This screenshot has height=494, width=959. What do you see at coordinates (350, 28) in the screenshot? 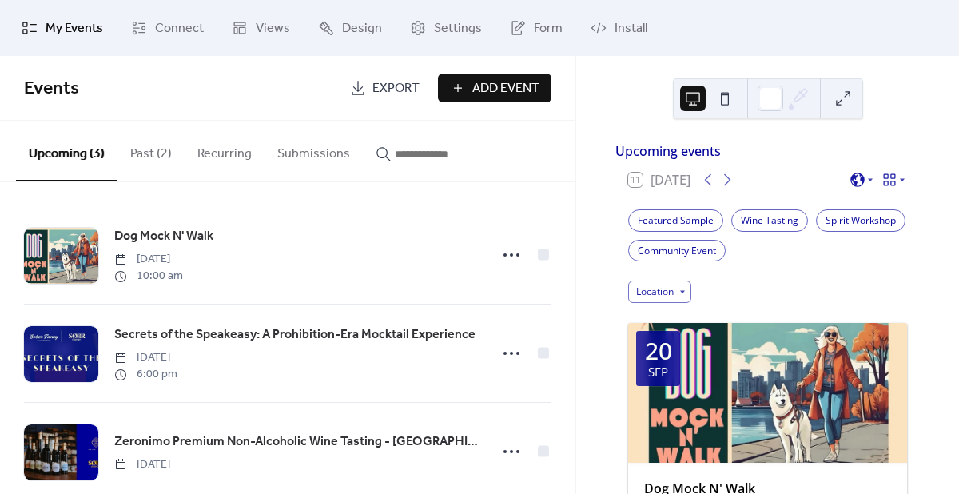
I see `a: Design` at bounding box center [350, 28].